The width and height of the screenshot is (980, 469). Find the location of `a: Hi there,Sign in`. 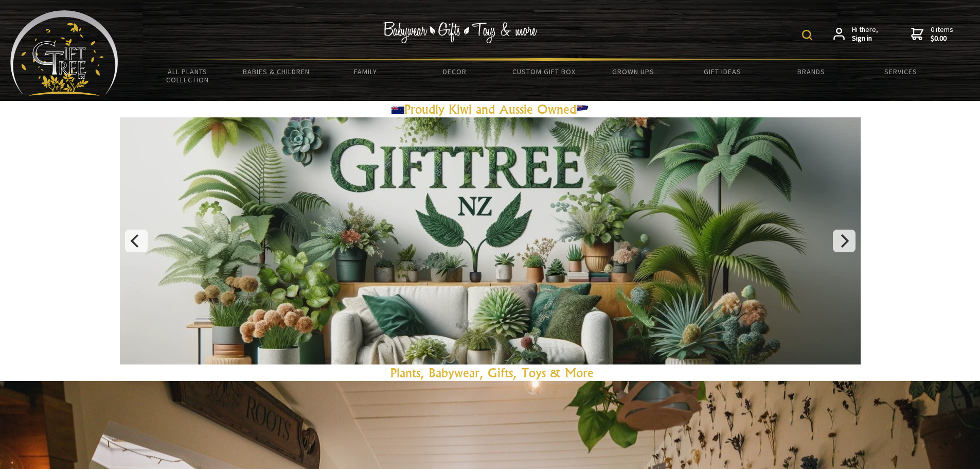

a: Hi there,Sign in is located at coordinates (855, 34).